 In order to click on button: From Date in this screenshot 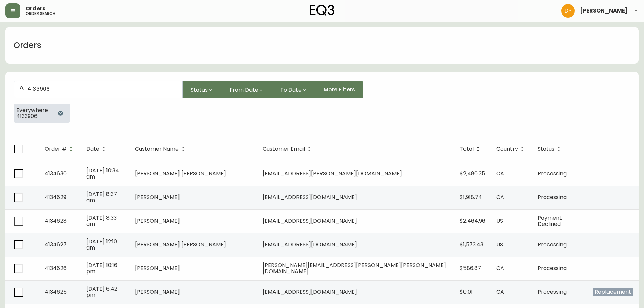, I will do `click(247, 90)`.